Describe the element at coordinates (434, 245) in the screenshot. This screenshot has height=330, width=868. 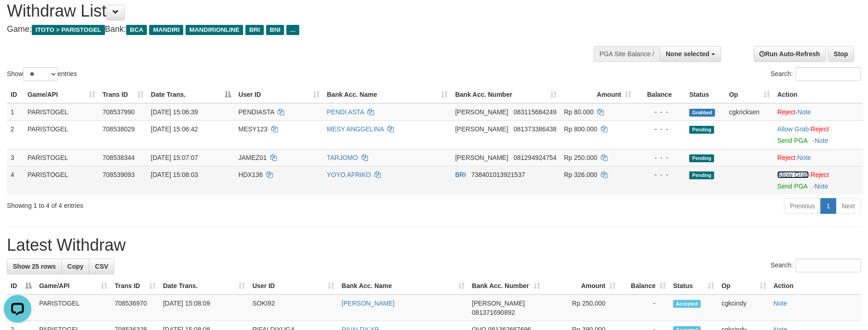
I see `h1: Latest Withdraw` at that location.